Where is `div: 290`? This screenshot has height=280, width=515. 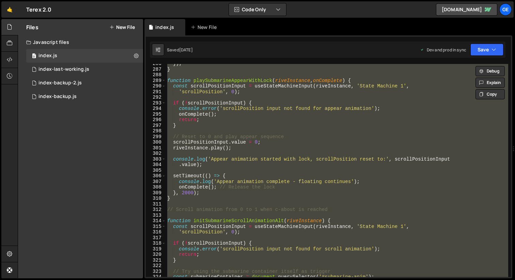 div: 290 is located at coordinates (156, 86).